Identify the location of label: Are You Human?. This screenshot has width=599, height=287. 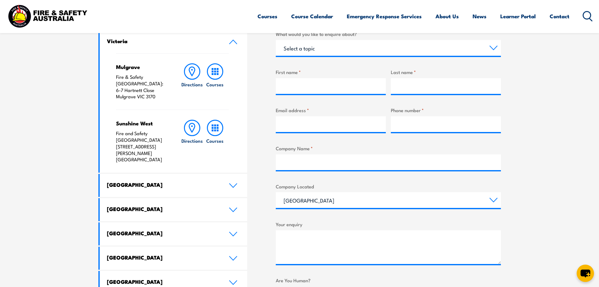
(389, 280).